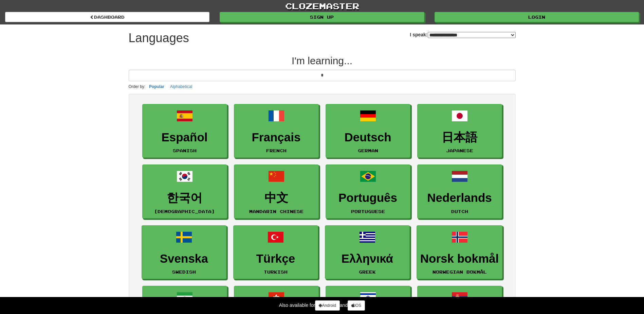 The height and width of the screenshot is (314, 644). I want to click on a: PortuguêsPortuguese, so click(368, 191).